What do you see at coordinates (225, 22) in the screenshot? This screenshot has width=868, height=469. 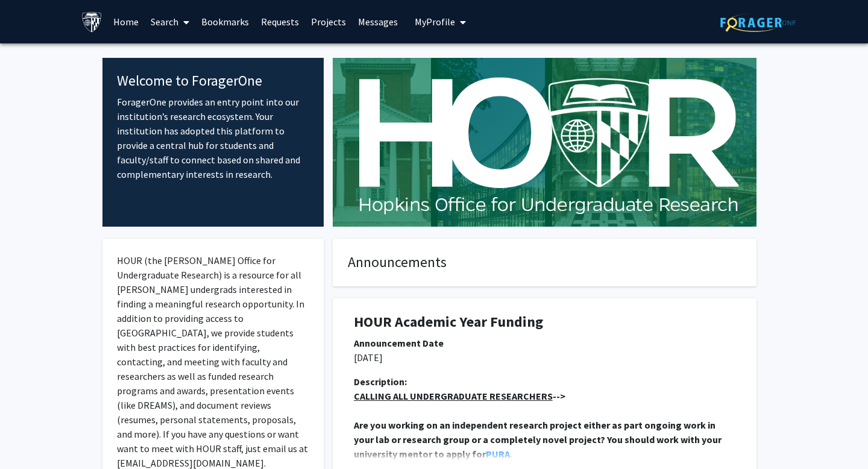 I see `a: Bookmarks` at bounding box center [225, 22].